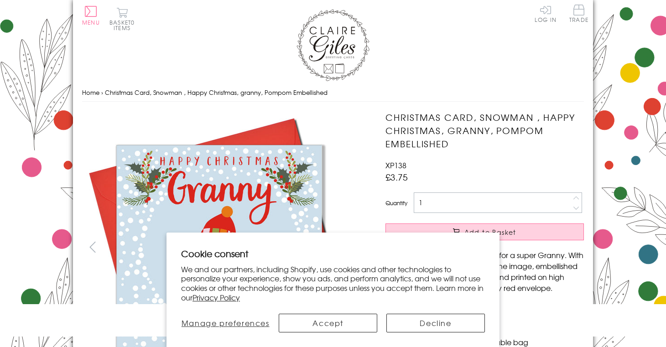 Image resolution: width=666 pixels, height=347 pixels. I want to click on button: Accept, so click(328, 323).